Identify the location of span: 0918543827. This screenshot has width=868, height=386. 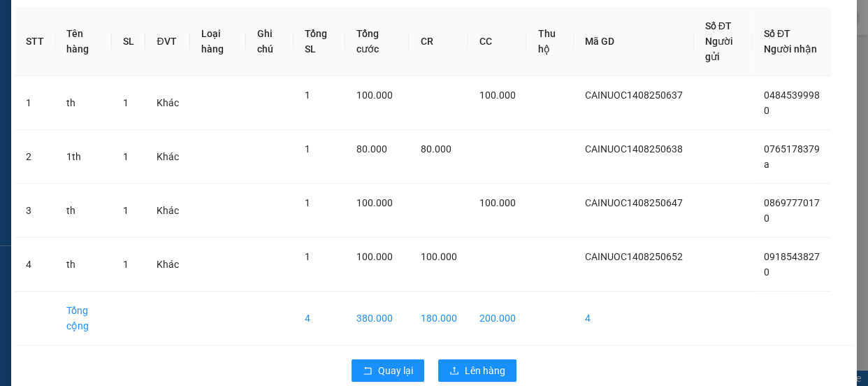
(791, 257).